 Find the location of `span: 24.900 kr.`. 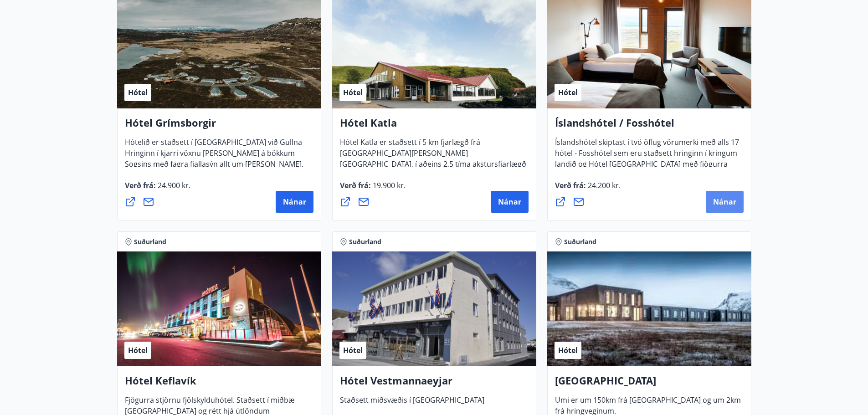

span: 24.900 kr. is located at coordinates (173, 186).